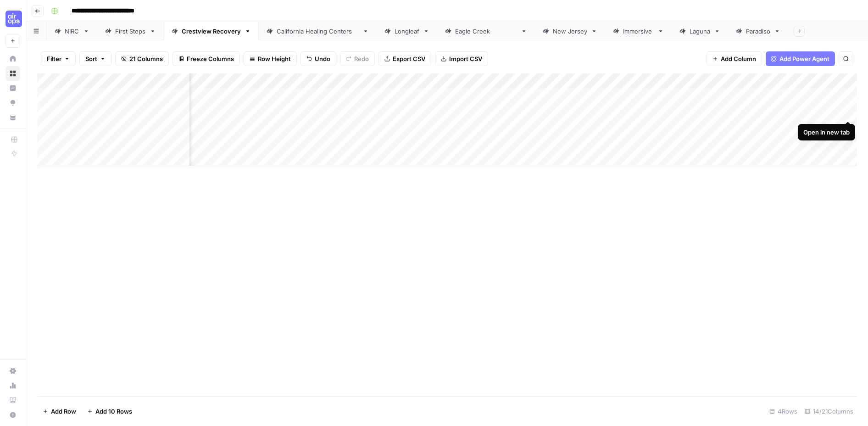 The image size is (868, 426). What do you see at coordinates (72, 31) in the screenshot?
I see `div: NIRC` at bounding box center [72, 31].